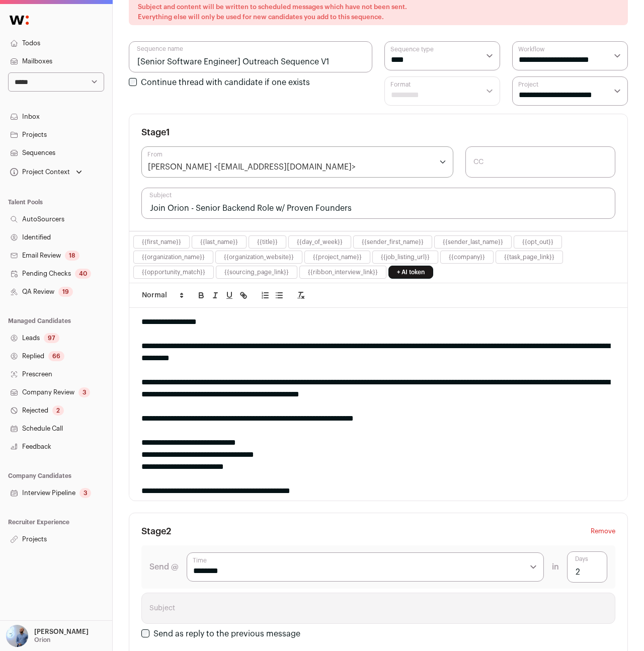 Image resolution: width=644 pixels, height=651 pixels. What do you see at coordinates (587, 567) in the screenshot?
I see `input: Days` at bounding box center [587, 567].